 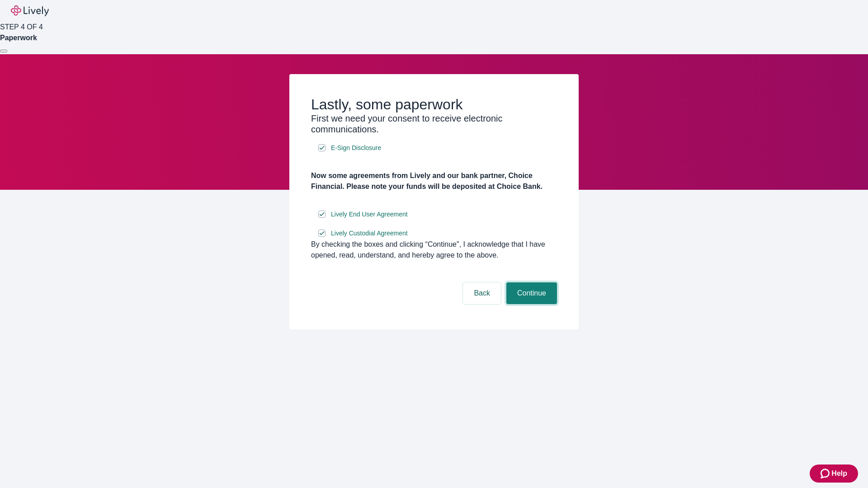 What do you see at coordinates (434, 124) in the screenshot?
I see `h3: First we need your consent to receive electronic communications.` at bounding box center [434, 124].